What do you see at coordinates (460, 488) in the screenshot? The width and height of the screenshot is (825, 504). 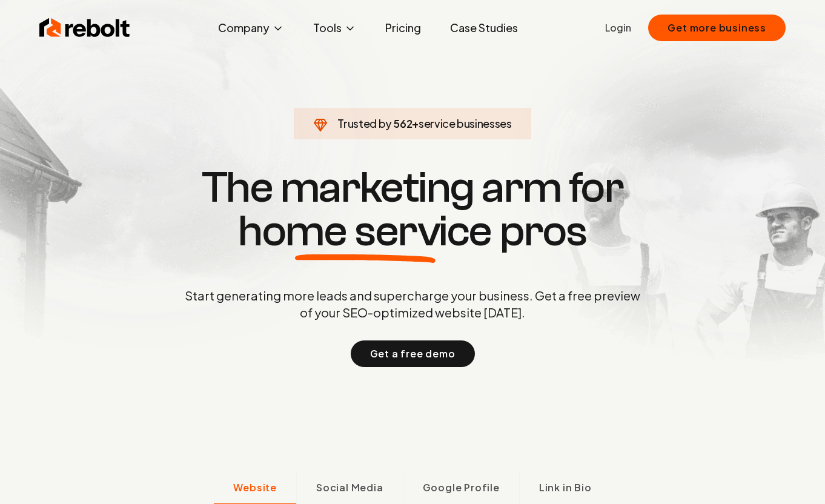 I see `span: Google Profile` at bounding box center [460, 488].